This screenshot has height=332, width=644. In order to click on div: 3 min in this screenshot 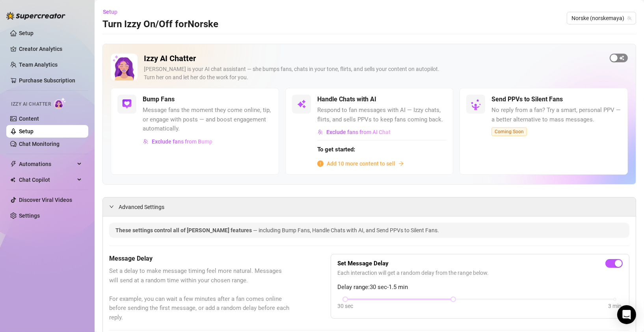, I will do `click(615, 306)`.